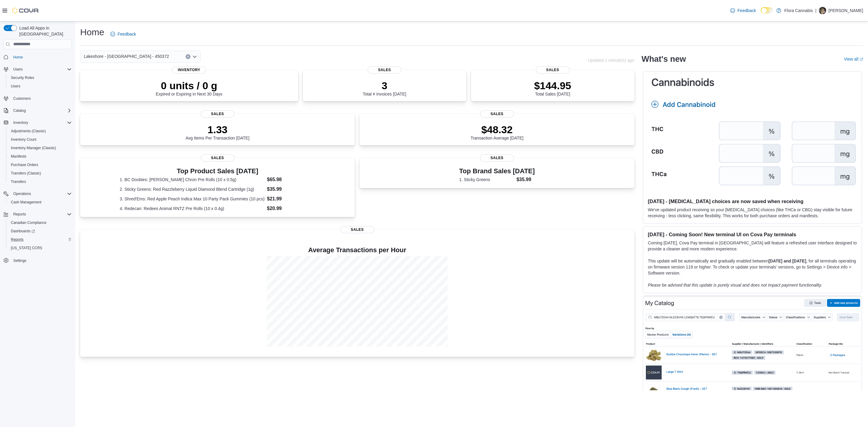  I want to click on button: Security Roles, so click(40, 78).